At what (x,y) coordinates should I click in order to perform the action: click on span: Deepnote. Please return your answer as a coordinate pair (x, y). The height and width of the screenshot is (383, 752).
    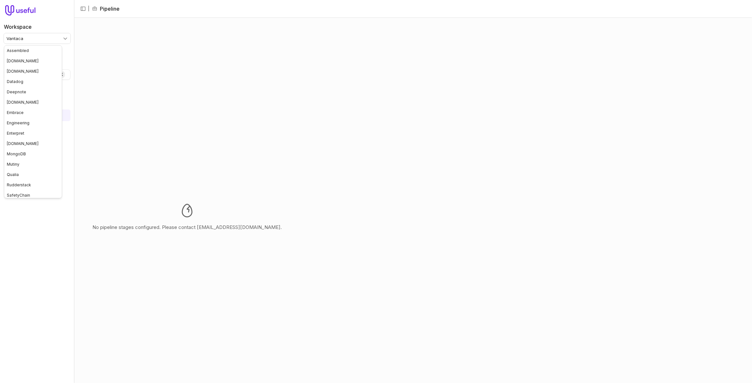
    Looking at the image, I should click on (16, 92).